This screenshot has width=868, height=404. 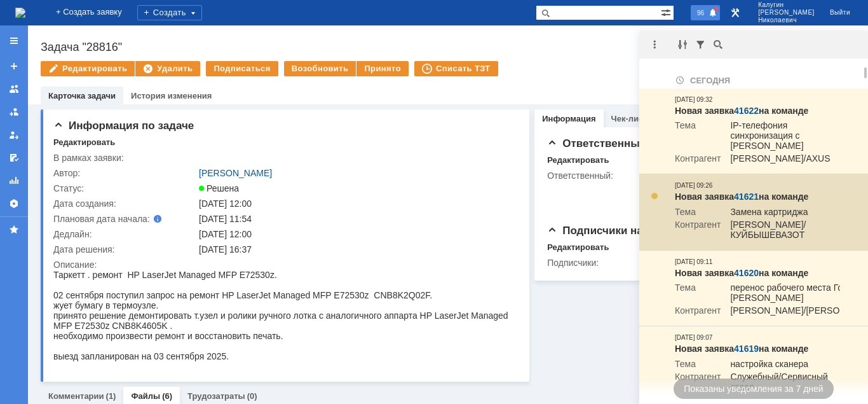 What do you see at coordinates (123, 125) in the screenshot?
I see `span: Информация по задаче` at bounding box center [123, 125].